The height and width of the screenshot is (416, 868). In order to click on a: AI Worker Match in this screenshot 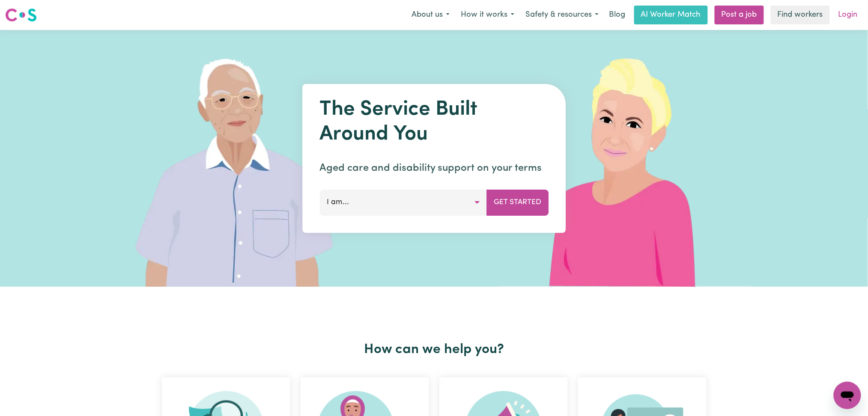, I will do `click(671, 15)`.